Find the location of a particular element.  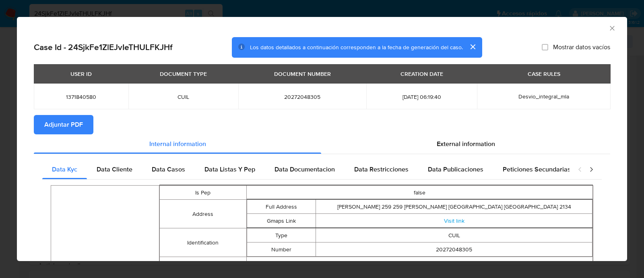

div: closure-recommendation-modal is located at coordinates (322, 139).